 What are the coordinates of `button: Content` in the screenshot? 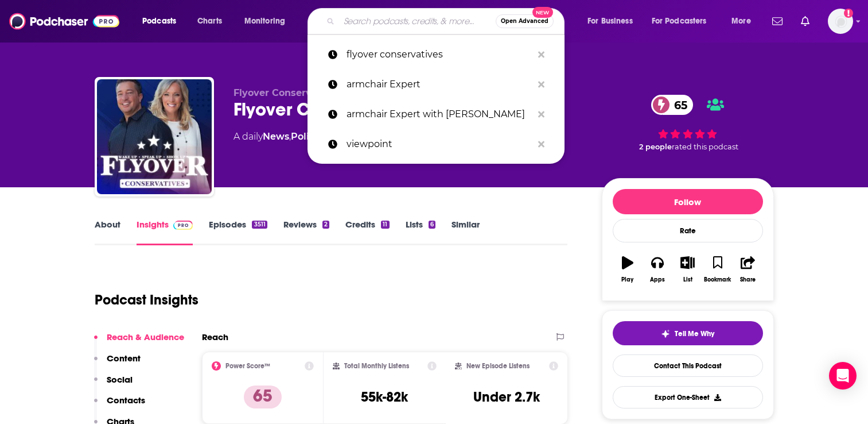 It's located at (117, 363).